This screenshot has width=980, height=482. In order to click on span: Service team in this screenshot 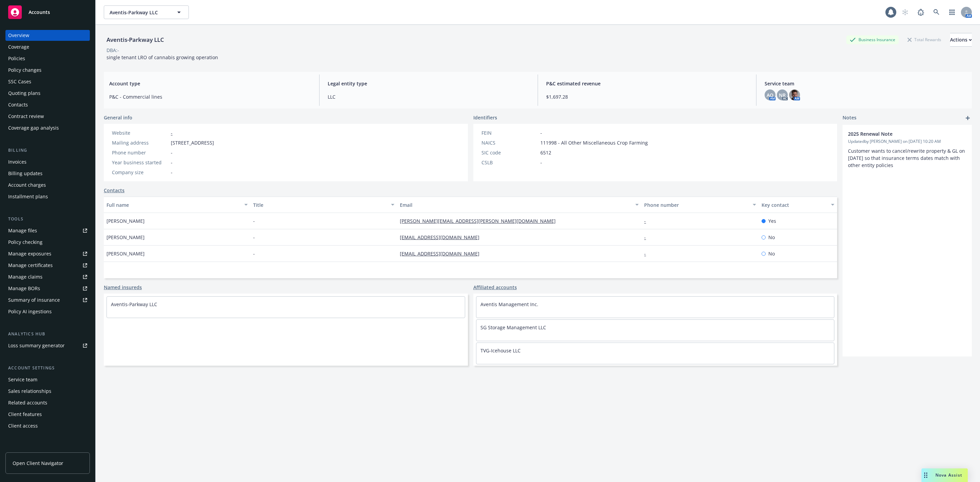, I will do `click(865, 84)`.